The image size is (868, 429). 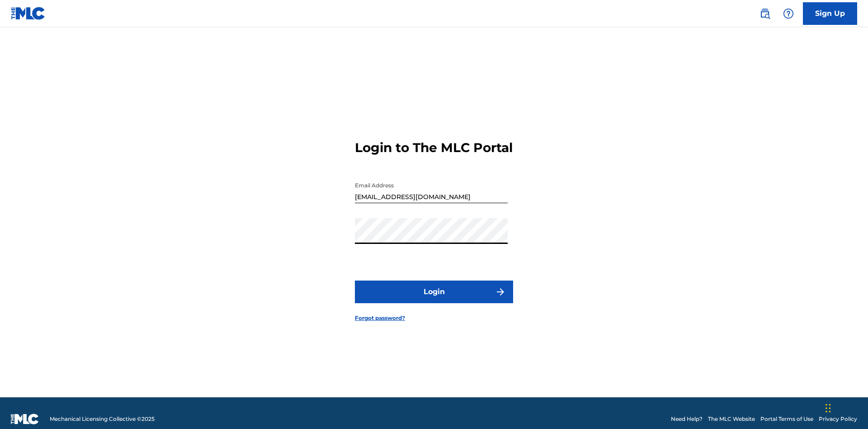 What do you see at coordinates (786, 419) in the screenshot?
I see `a: Portal Terms of Use` at bounding box center [786, 419].